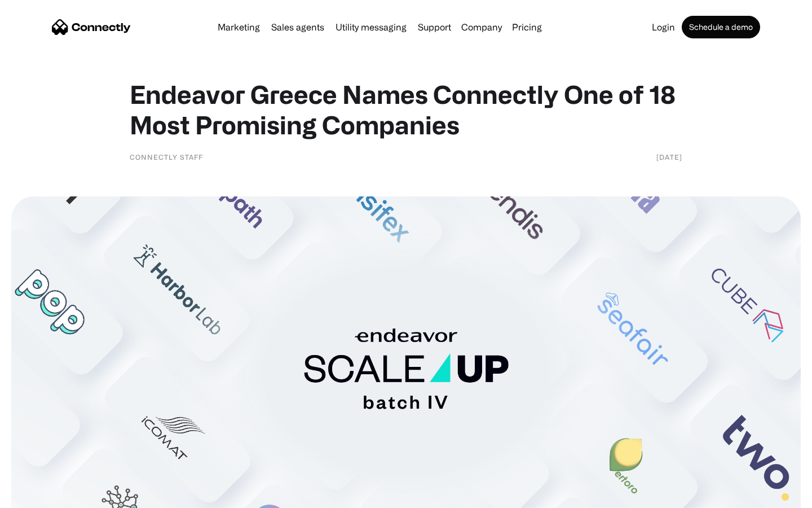 The image size is (812, 508). Describe the element at coordinates (40, 496) in the screenshot. I see `aside: Language selected: English` at that location.